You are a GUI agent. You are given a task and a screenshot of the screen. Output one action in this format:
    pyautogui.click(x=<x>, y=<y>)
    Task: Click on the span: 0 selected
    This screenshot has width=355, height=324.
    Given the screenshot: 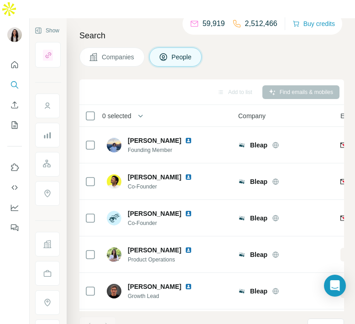 What is the action you would take?
    pyautogui.click(x=117, y=116)
    